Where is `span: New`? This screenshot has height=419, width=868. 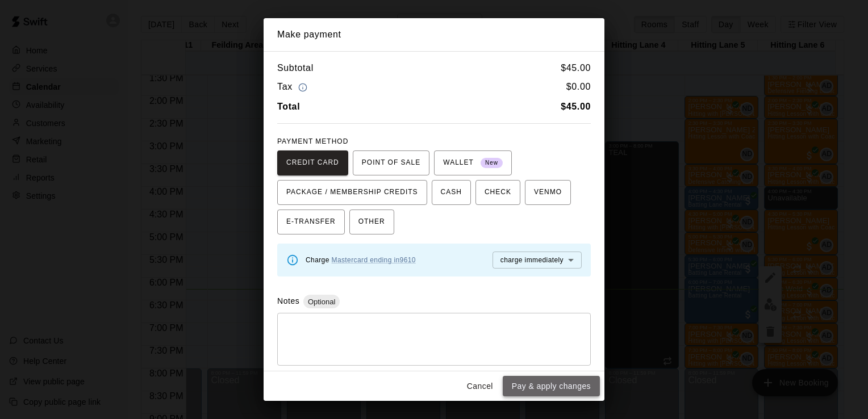 span: New is located at coordinates (491, 163).